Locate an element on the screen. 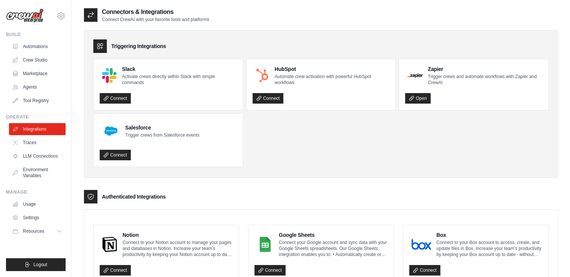 Image resolution: width=570 pixels, height=277 pixels. p: Connect CrewAI with your favorite tools and platforms is located at coordinates (156, 19).